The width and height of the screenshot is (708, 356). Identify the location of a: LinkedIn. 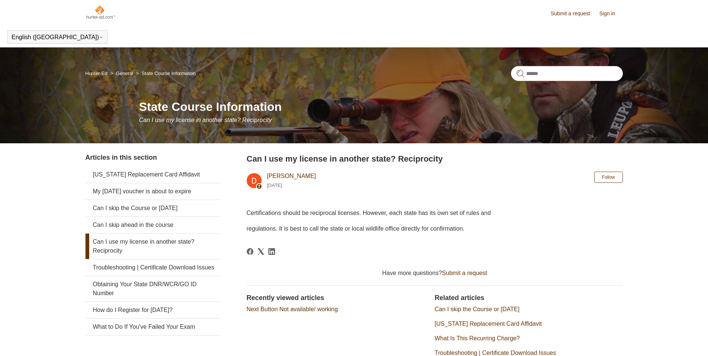
(272, 252).